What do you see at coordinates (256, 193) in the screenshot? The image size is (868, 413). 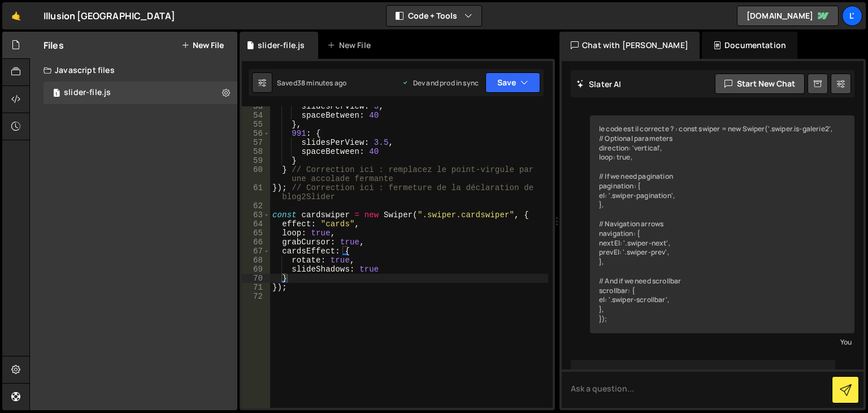 I see `div: 61` at bounding box center [256, 193].